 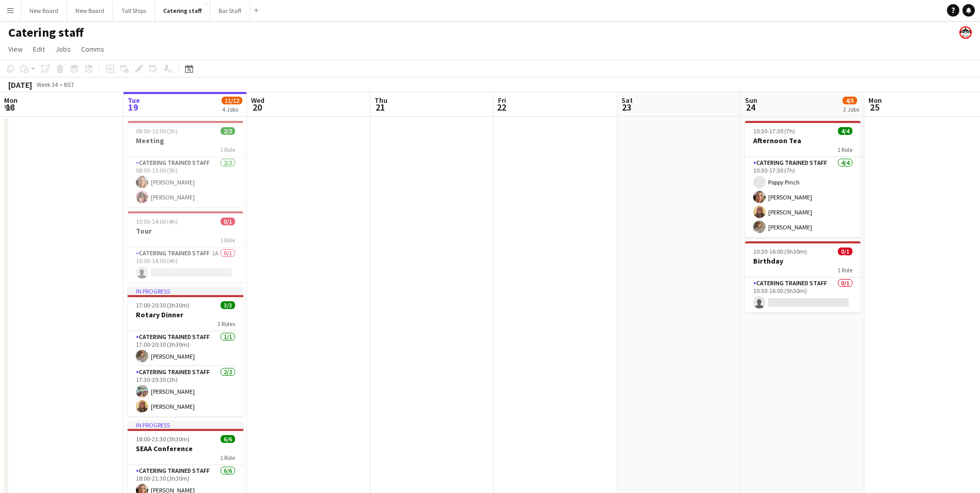 What do you see at coordinates (232, 109) in the screenshot?
I see `div: 4 Jobs` at bounding box center [232, 109].